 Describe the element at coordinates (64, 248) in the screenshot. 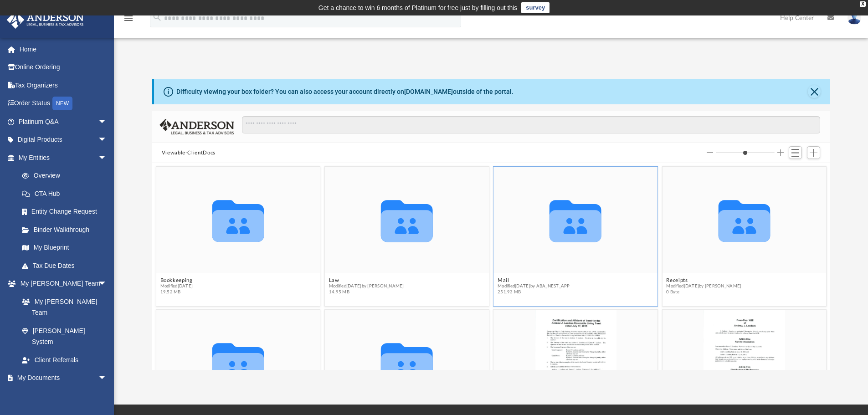

I see `a: My Blueprint` at that location.